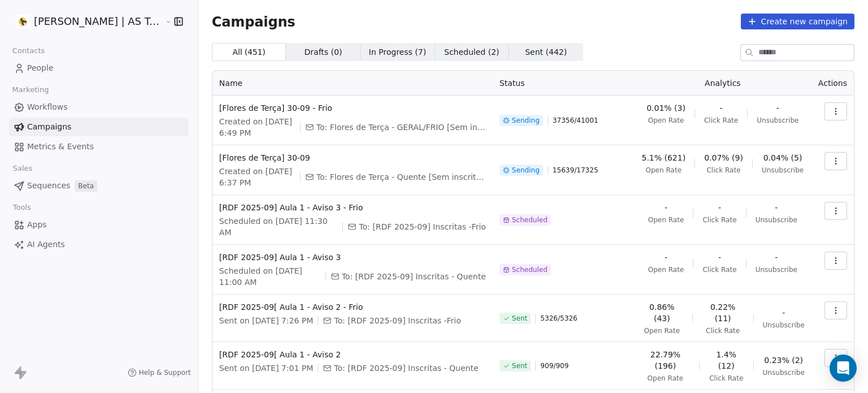 The width and height of the screenshot is (868, 393). I want to click on span: 0.22% (11), so click(722, 313).